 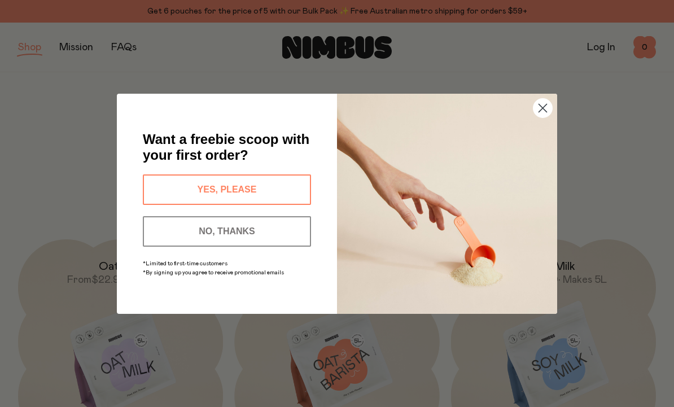 What do you see at coordinates (213, 273) in the screenshot?
I see `span: *By signing up you agree to receive promotional emails` at bounding box center [213, 273].